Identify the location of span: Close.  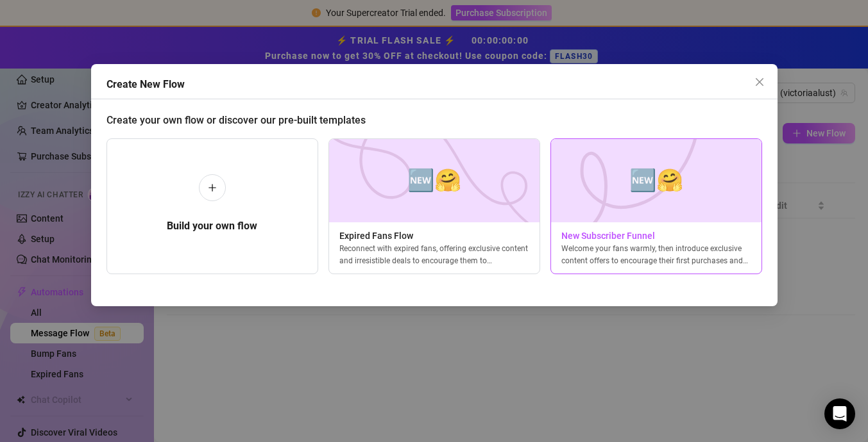
(759, 82).